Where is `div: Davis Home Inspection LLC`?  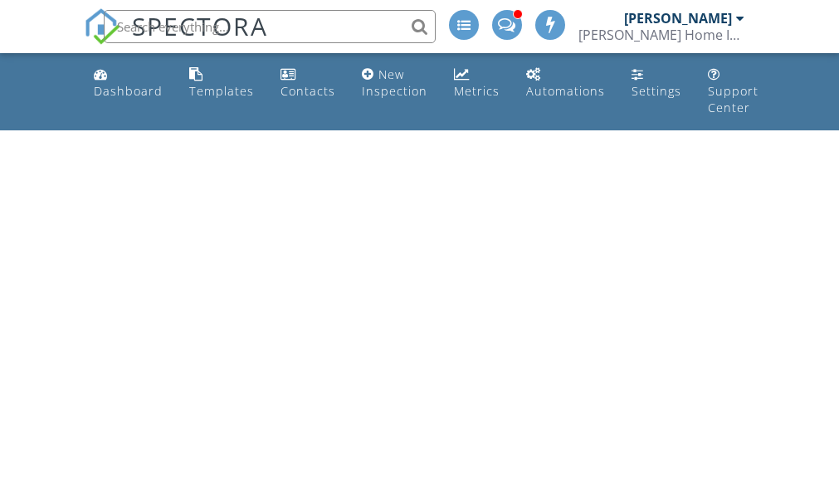
div: Davis Home Inspection LLC is located at coordinates (662, 35).